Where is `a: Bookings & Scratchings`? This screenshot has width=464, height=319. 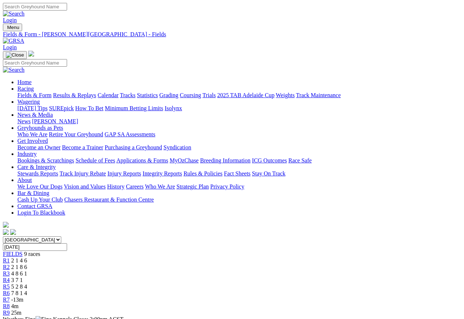
a: Bookings & Scratchings is located at coordinates (46, 160).